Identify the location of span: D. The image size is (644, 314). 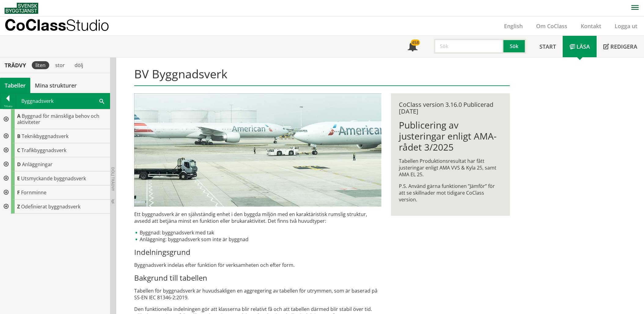
(19, 164).